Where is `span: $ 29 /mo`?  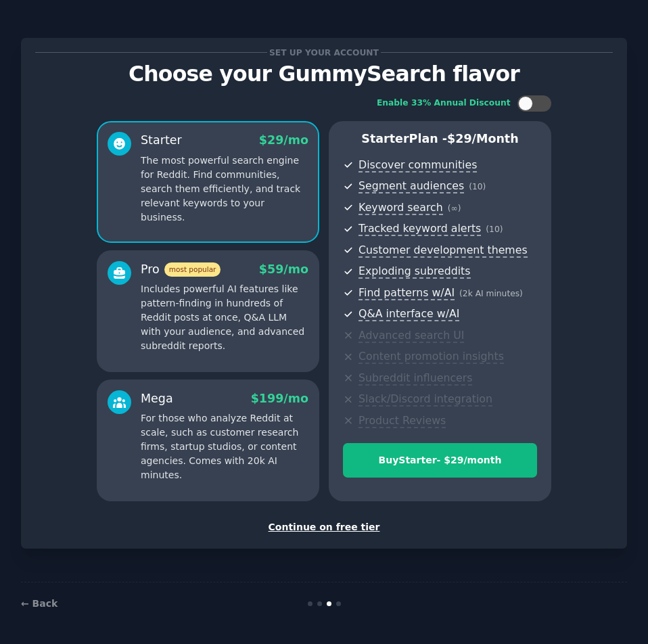
span: $ 29 /mo is located at coordinates (283, 140).